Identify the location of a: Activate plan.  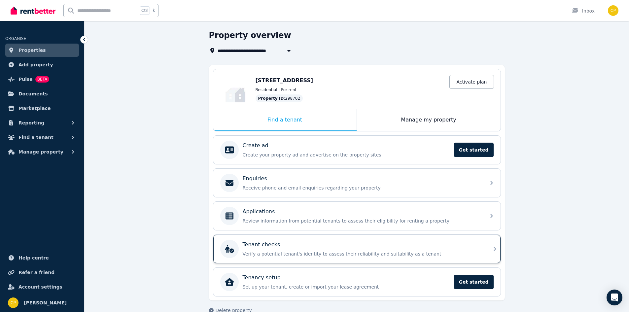
(471, 82).